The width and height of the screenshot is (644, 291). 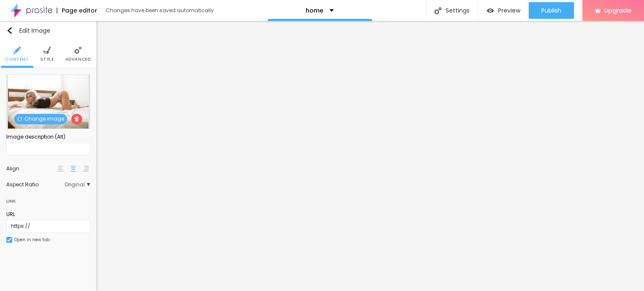 What do you see at coordinates (16, 59) in the screenshot?
I see `span: Content` at bounding box center [16, 59].